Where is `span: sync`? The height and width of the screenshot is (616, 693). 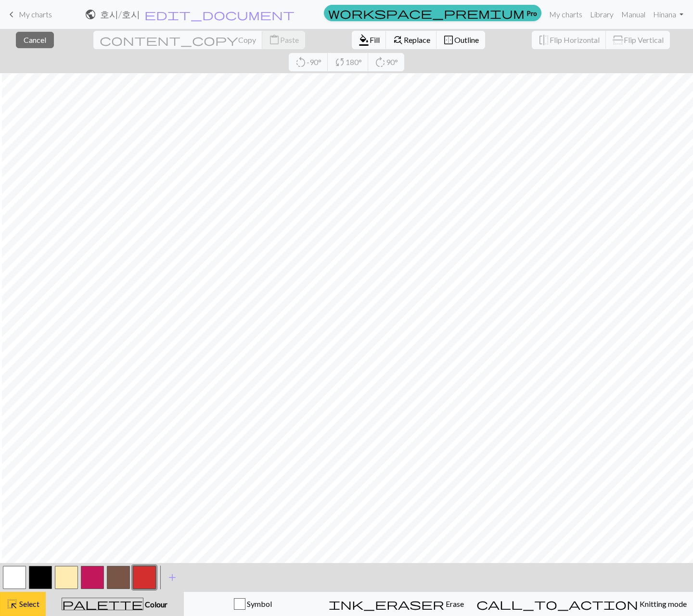 span: sync is located at coordinates (340, 62).